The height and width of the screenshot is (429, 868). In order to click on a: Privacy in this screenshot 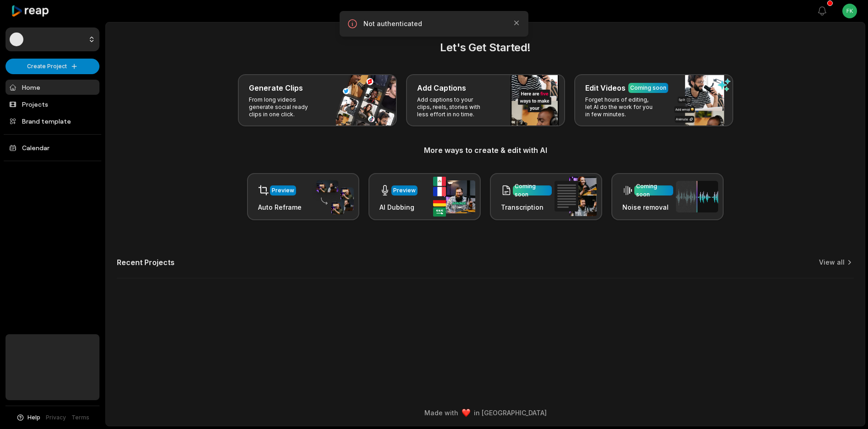, I will do `click(56, 417)`.